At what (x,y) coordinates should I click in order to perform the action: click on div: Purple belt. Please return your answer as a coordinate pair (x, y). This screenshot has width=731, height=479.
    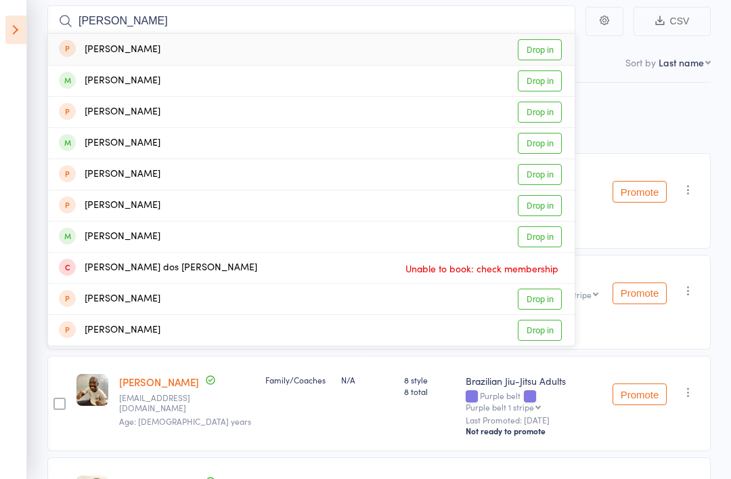
    Looking at the image, I should click on (534, 401).